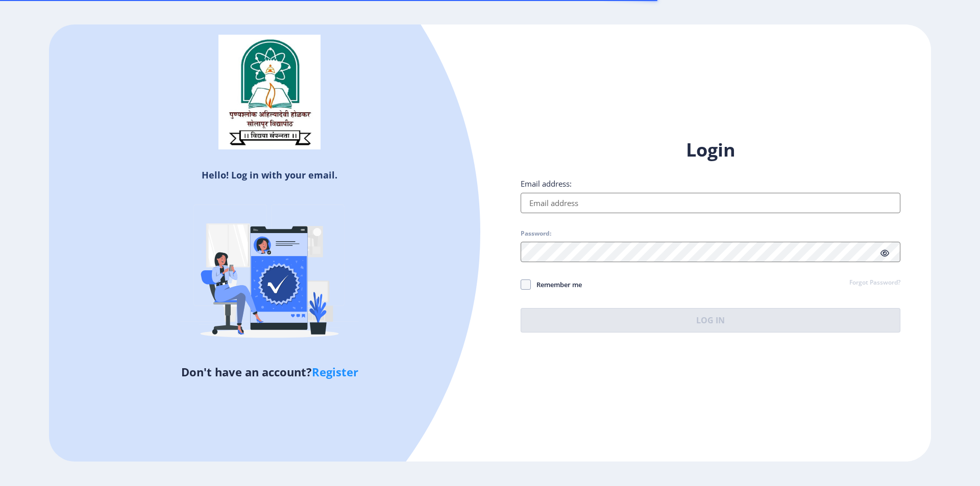 The height and width of the screenshot is (486, 980). I want to click on h5: Don't have an account?, so click(269, 372).